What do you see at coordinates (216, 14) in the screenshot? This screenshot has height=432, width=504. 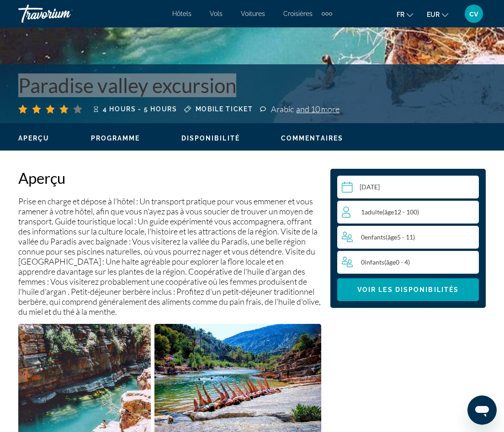 I see `span: Vols` at bounding box center [216, 14].